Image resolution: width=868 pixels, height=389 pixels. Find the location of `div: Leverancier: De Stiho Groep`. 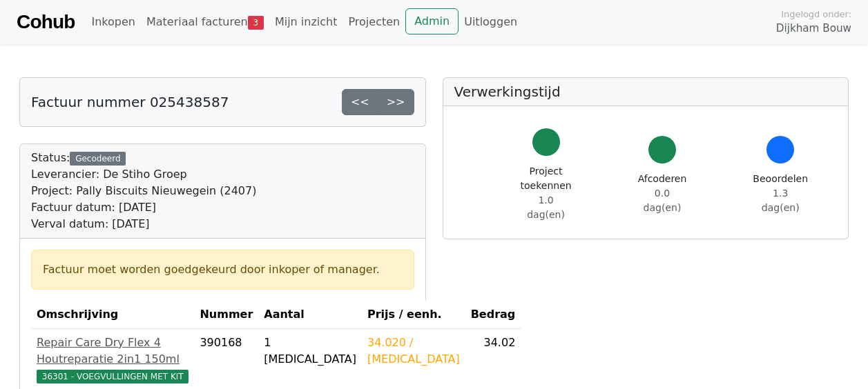

div: Leverancier: De Stiho Groep is located at coordinates (143, 174).